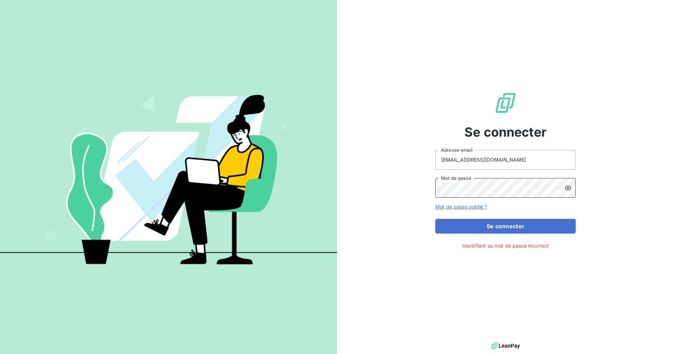 This screenshot has height=354, width=674. I want to click on input: placeholder, so click(505, 160).